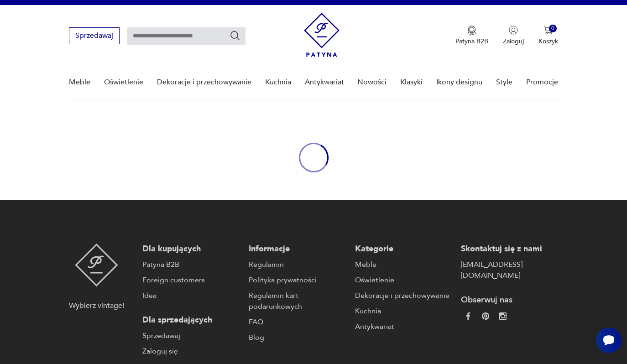  What do you see at coordinates (472, 35) in the screenshot?
I see `a: Ikona medaluPatyna B2B` at bounding box center [472, 35].